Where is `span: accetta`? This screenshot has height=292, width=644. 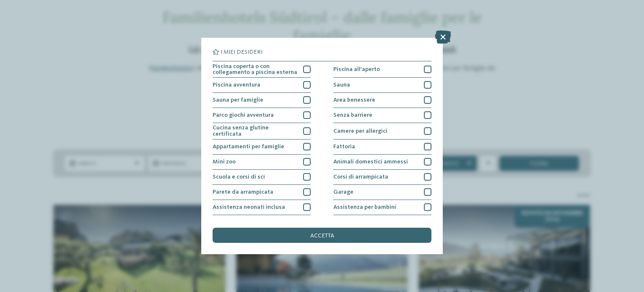
span: accetta is located at coordinates (322, 235).